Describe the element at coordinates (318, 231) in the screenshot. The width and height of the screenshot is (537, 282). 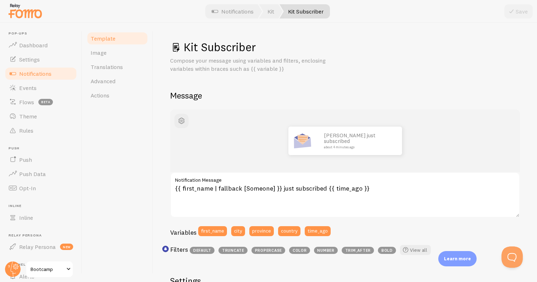
I see `button: time_ago` at that location.